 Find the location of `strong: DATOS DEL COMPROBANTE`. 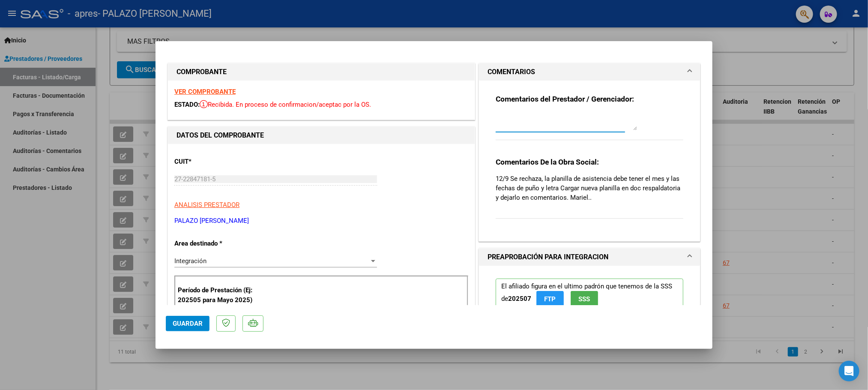

strong: DATOS DEL COMPROBANTE is located at coordinates (220, 135).